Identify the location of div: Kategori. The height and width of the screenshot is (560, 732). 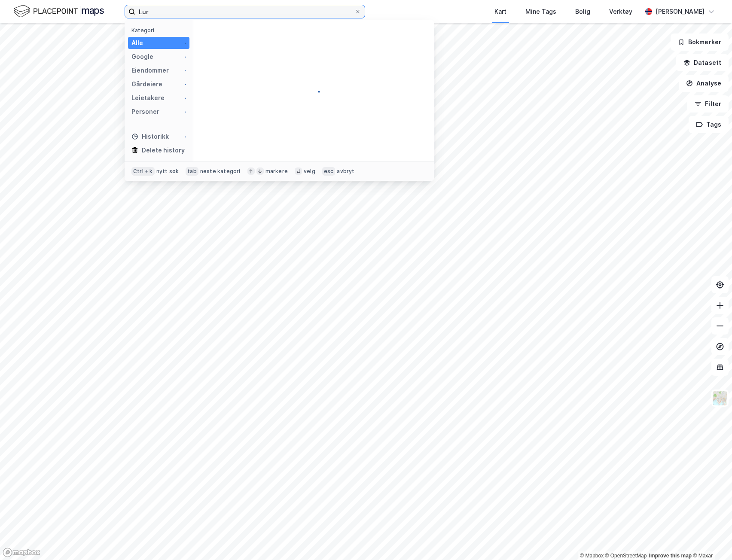
(161, 30).